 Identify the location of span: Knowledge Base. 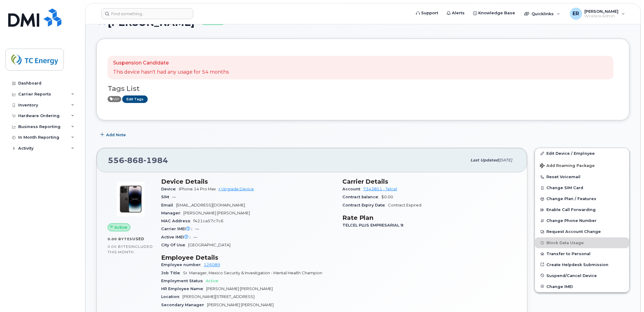
(497, 13).